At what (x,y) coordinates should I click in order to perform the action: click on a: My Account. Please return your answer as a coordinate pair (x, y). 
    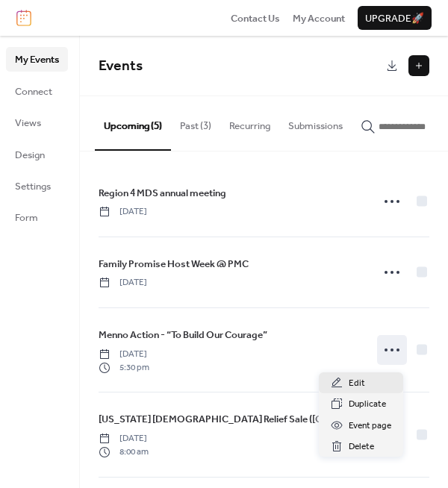
    Looking at the image, I should click on (319, 18).